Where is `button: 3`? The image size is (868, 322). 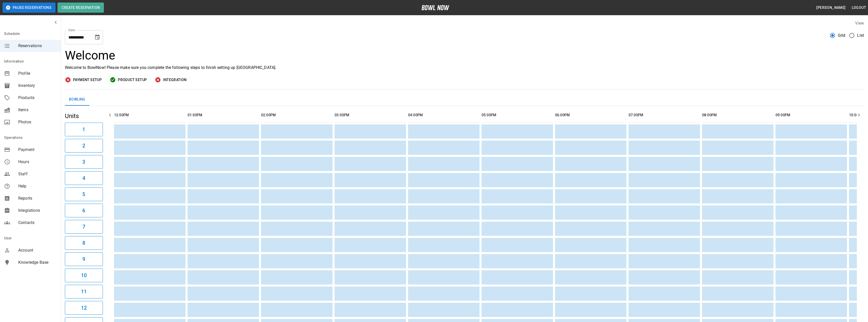
button: 3 is located at coordinates (84, 162).